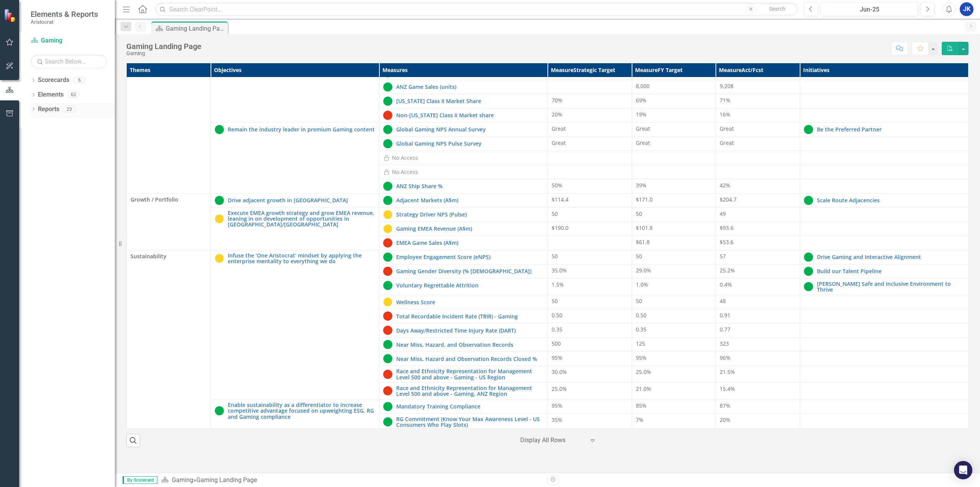 Image resolution: width=980 pixels, height=487 pixels. Describe the element at coordinates (301, 410) in the screenshot. I see `a: Enable sustainability as a differentiator to increase competitive advantage focused on upweightin...` at that location.